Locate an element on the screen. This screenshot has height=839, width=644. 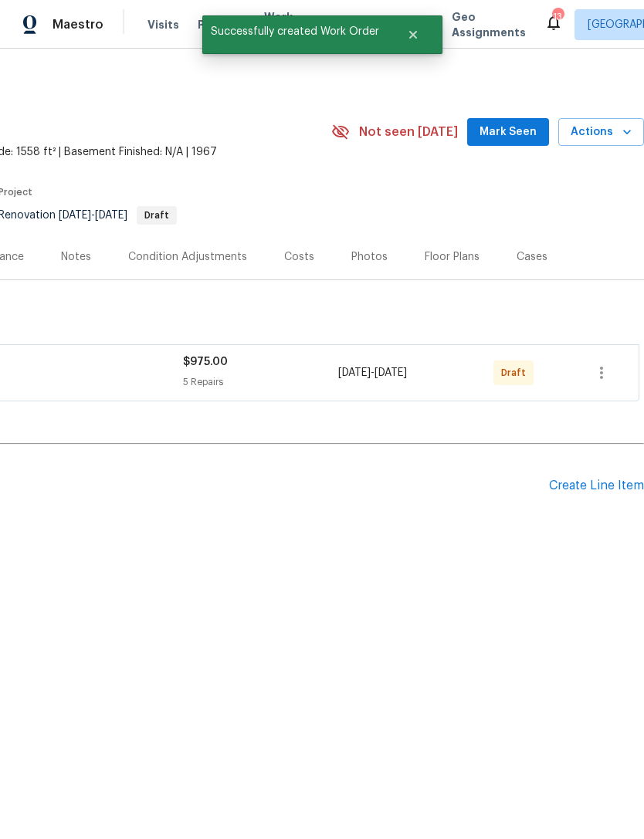
span: Actions is located at coordinates (601, 132).